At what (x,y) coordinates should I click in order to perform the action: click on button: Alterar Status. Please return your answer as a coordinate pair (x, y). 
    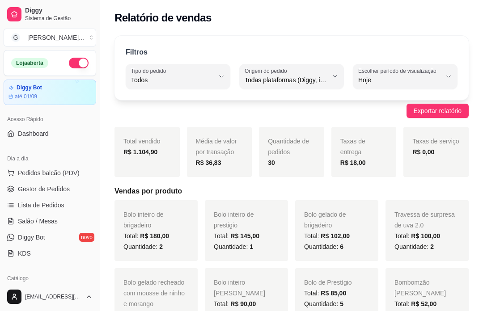
    Looking at the image, I should click on (79, 63).